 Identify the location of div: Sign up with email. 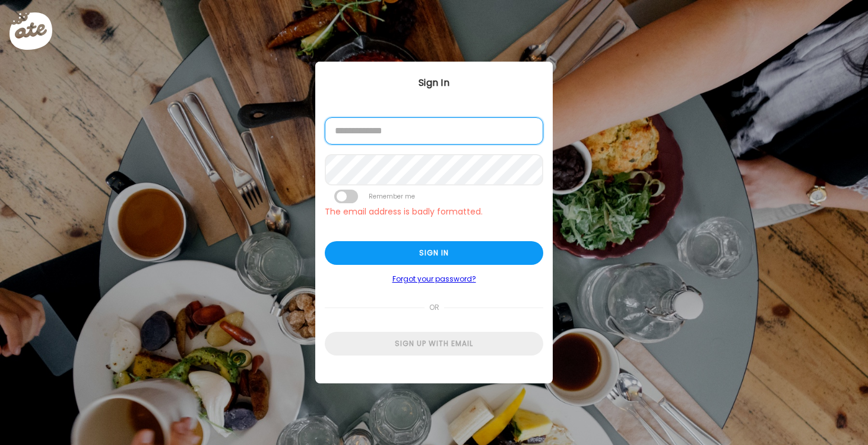
(434, 344).